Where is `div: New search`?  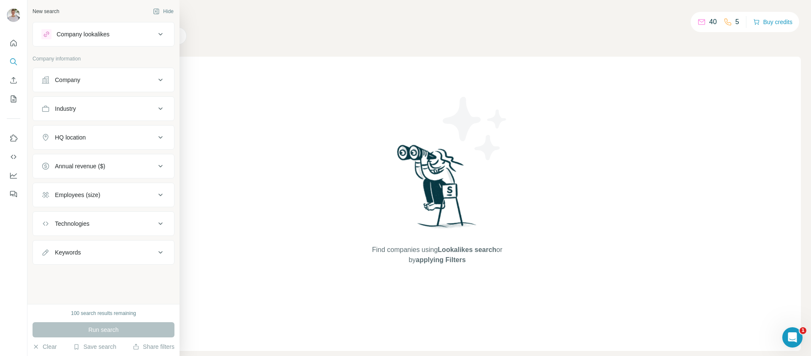 div: New search is located at coordinates (46, 11).